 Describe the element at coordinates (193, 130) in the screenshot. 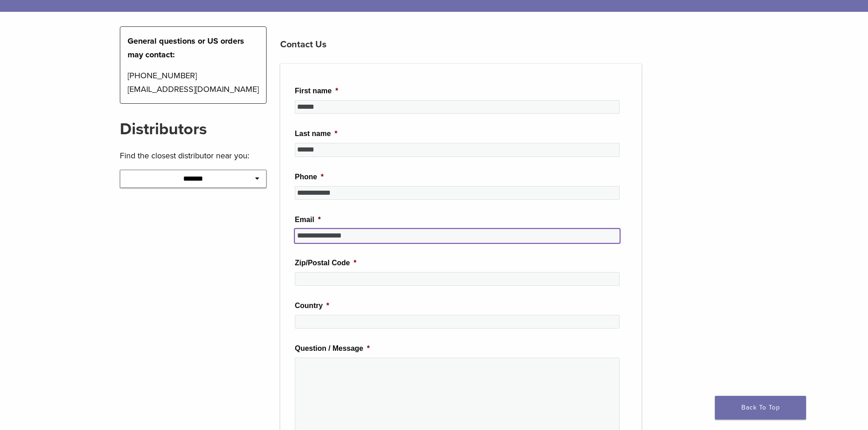

I see `h2: Distributors` at that location.